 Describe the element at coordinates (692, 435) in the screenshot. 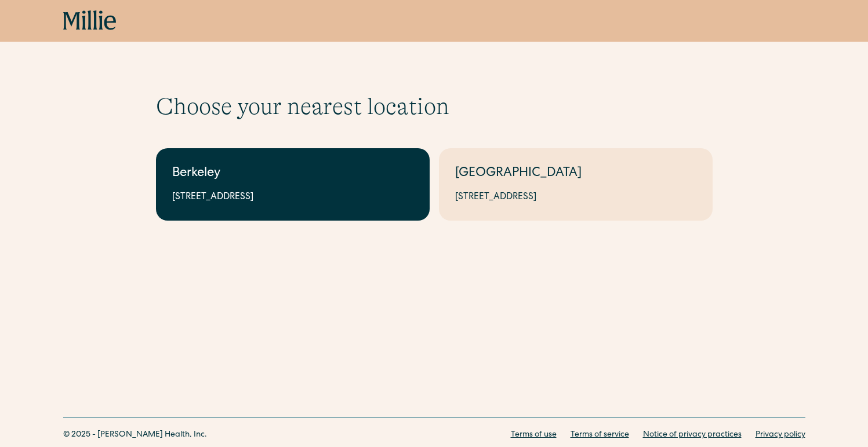

I see `a: Notice of privacy practices` at that location.